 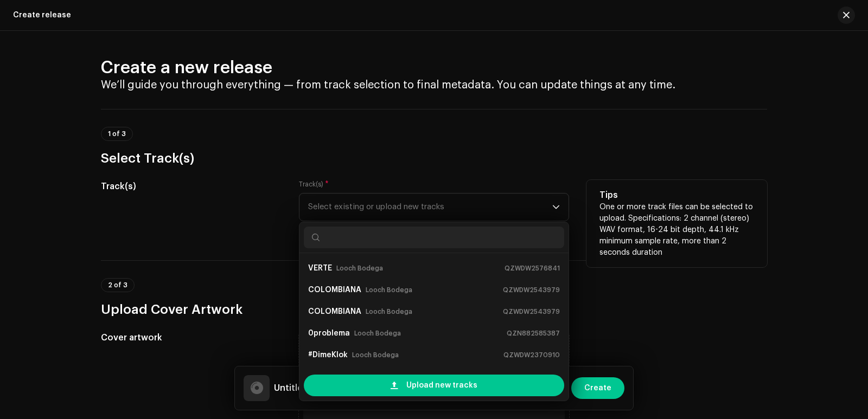 I want to click on button: Create, so click(x=598, y=388).